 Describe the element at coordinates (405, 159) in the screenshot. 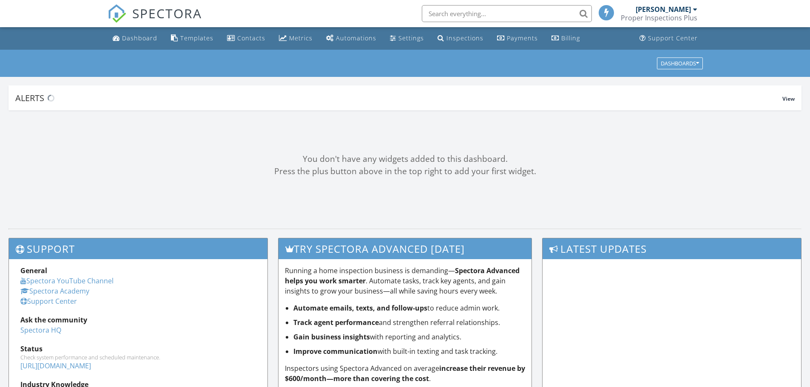

I see `div: You don't have any widgets added to this dashboard.` at that location.